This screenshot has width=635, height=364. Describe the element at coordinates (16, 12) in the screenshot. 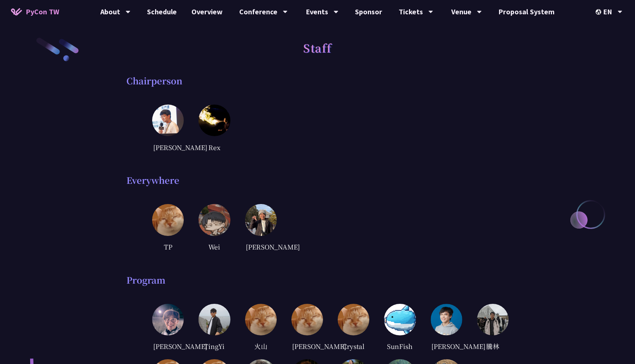

I see `img: Home icon of PyCon TW 2025` at that location.